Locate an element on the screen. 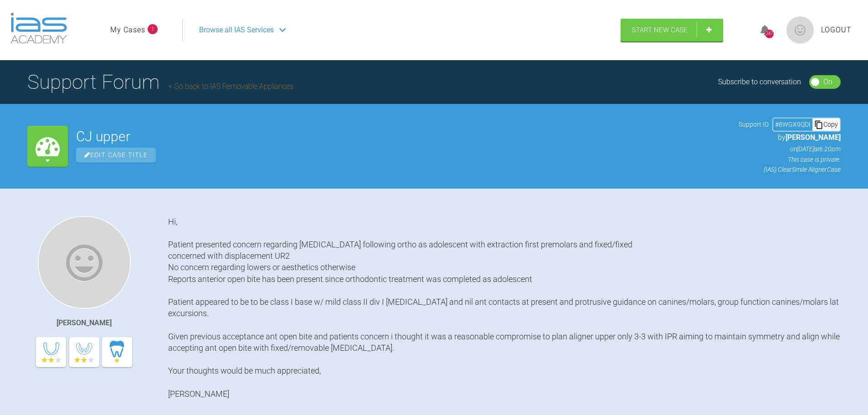 The height and width of the screenshot is (415, 868). p: by is located at coordinates (789, 138).